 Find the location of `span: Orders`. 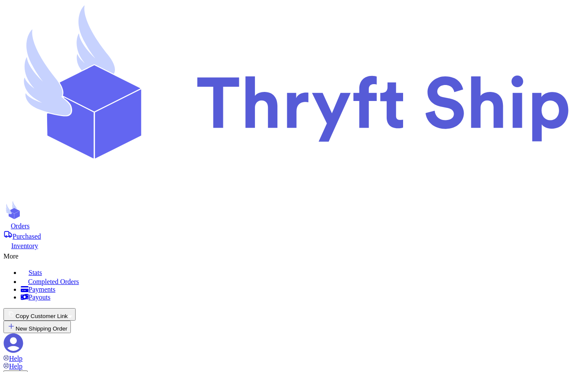

span: Orders is located at coordinates (20, 226).